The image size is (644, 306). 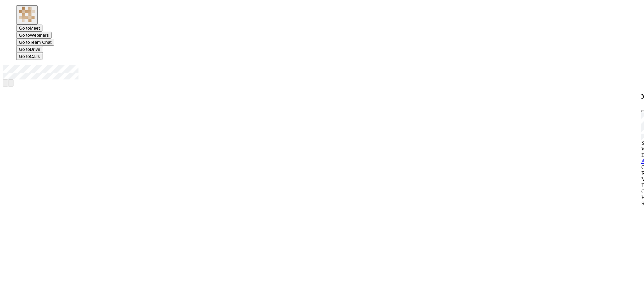 What do you see at coordinates (322, 72) in the screenshot?
I see `div: Open menu` at bounding box center [322, 72].